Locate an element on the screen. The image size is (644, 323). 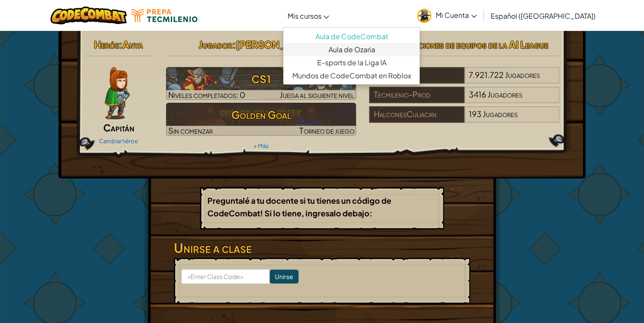
h3: Unirse a clase is located at coordinates (322, 248).